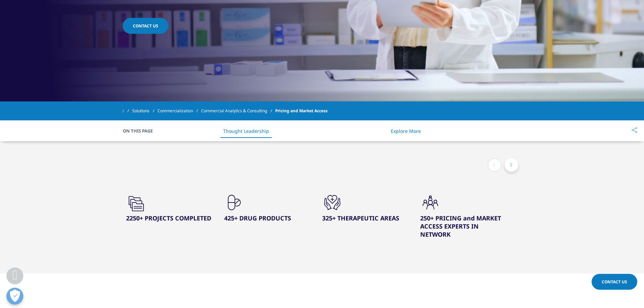  What do you see at coordinates (614, 282) in the screenshot?
I see `a: Contact Us` at bounding box center [614, 282].